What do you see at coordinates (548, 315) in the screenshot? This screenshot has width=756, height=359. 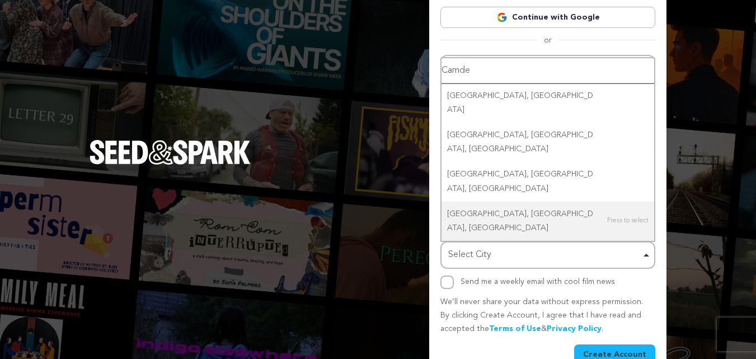 I see `p: We’ll never share your data without express permission. By clicking Create Account, I agree that ...` at bounding box center [548, 315].